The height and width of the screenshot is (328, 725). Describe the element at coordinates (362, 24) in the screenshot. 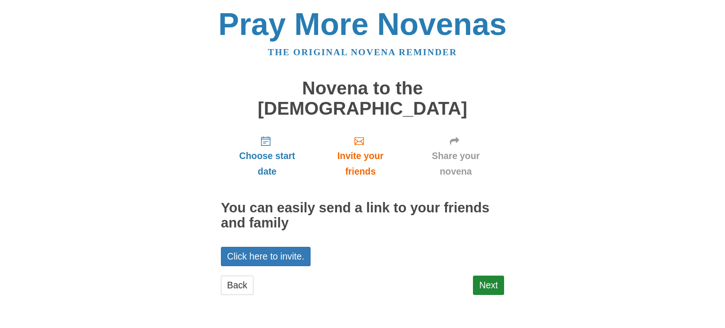

I see `a: Pray More Novenas` at that location.